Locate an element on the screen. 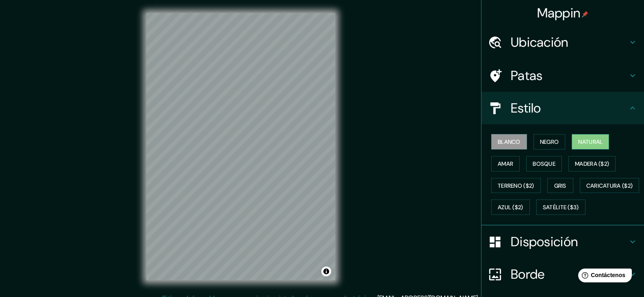 The image size is (644, 297). img: pin-icon.png is located at coordinates (585, 14).